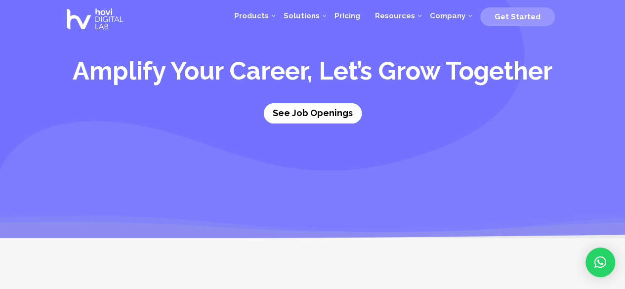 The image size is (625, 289). Describe the element at coordinates (301, 16) in the screenshot. I see `a: Solutions` at that location.